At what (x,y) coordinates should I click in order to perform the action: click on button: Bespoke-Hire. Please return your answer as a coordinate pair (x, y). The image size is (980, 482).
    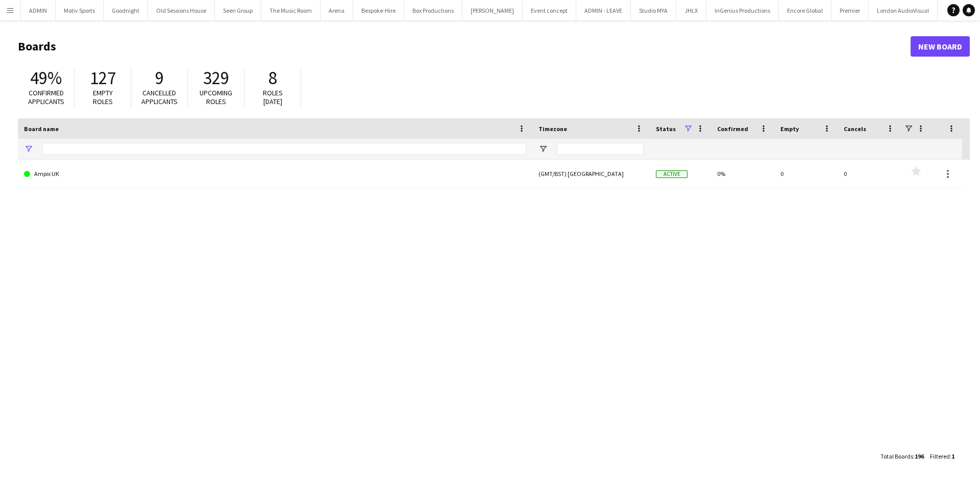
    Looking at the image, I should click on (378, 10).